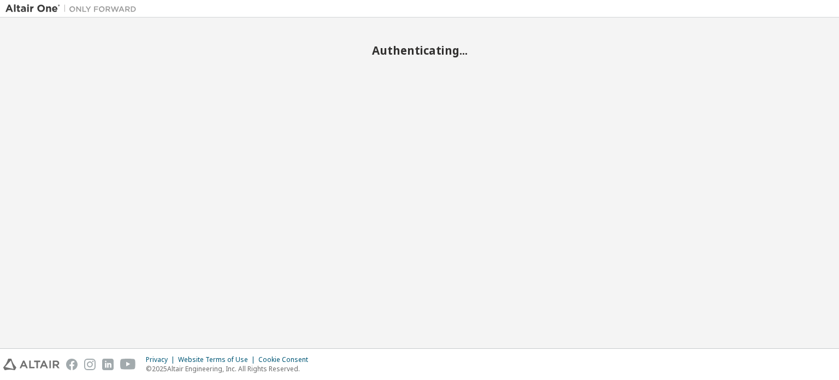 Image resolution: width=839 pixels, height=380 pixels. What do you see at coordinates (74, 9) in the screenshot?
I see `img: Altair One` at bounding box center [74, 9].